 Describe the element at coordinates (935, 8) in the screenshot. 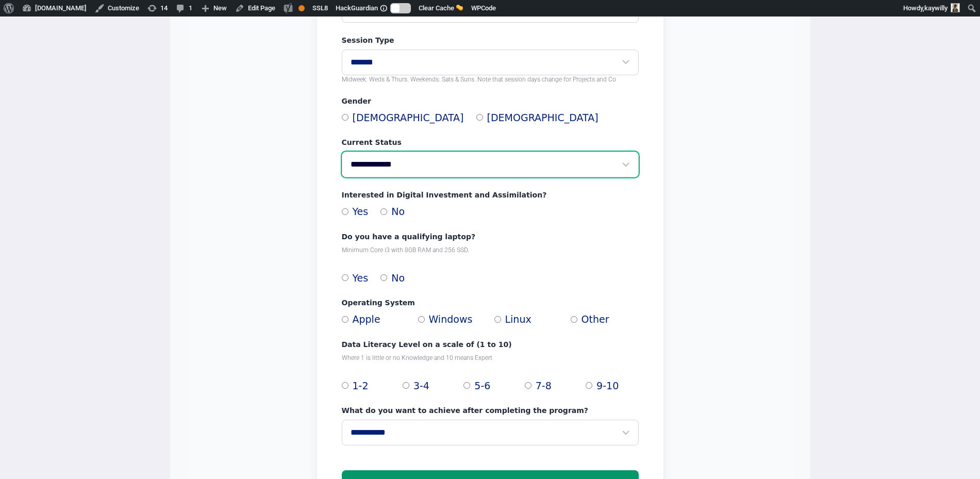

I see `span: kaywilly` at that location.